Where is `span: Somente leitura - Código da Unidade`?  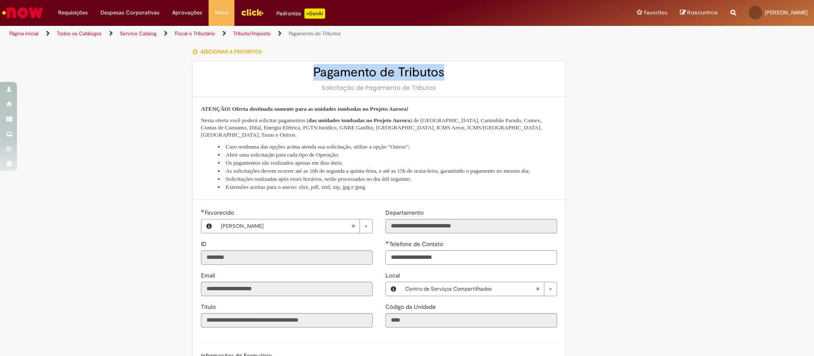 span: Somente leitura - Código da Unidade is located at coordinates (411, 307).